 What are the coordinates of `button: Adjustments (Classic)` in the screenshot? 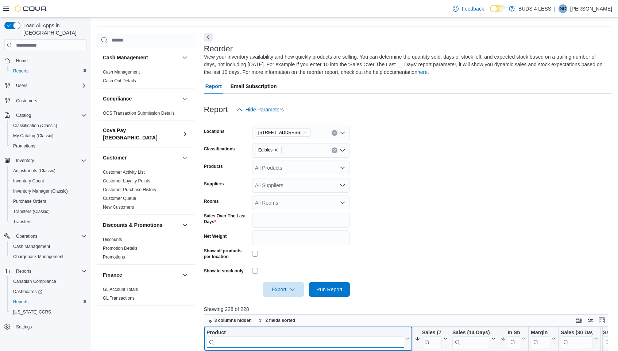 It's located at (48, 171).